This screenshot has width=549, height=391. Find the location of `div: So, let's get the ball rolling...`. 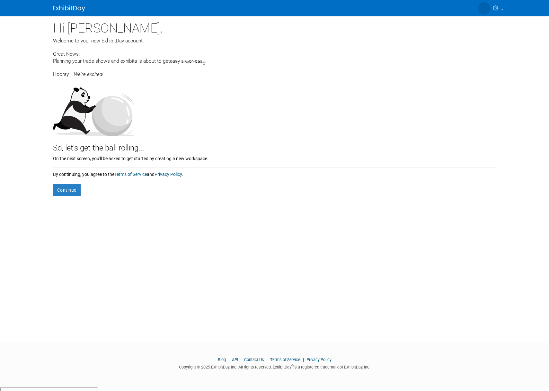

div: So, let's get the ball rolling... is located at coordinates (275, 145).